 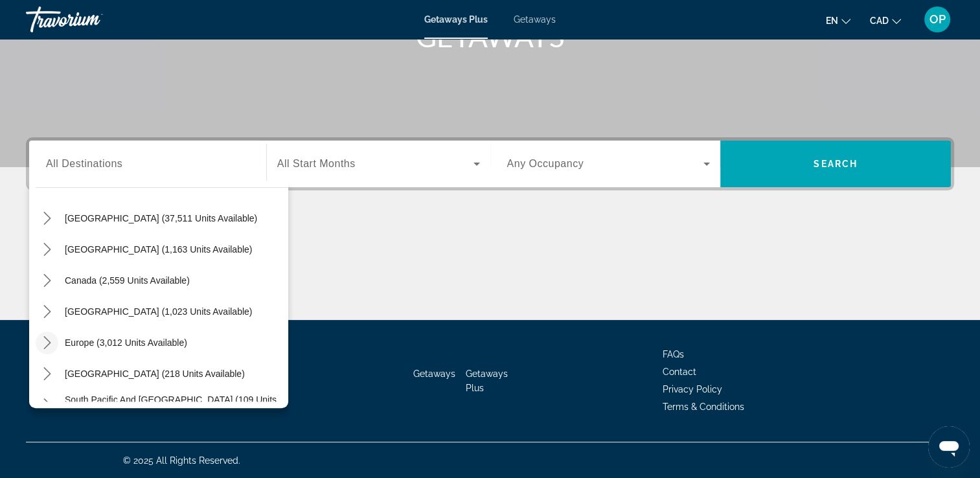 What do you see at coordinates (46, 342) in the screenshot?
I see `button: Toggle Europe (3,012 units available) submenu` at bounding box center [46, 342].